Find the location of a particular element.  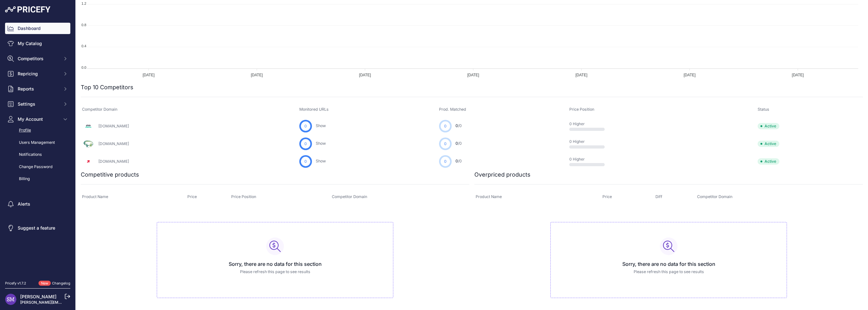

img: Pricefy Logo is located at coordinates (28, 10).